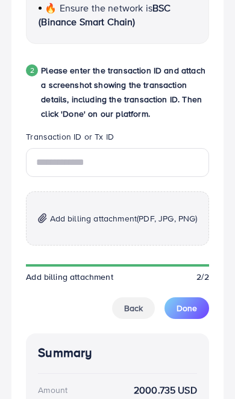 The height and width of the screenshot is (399, 235). Describe the element at coordinates (187, 308) in the screenshot. I see `span: Done` at that location.